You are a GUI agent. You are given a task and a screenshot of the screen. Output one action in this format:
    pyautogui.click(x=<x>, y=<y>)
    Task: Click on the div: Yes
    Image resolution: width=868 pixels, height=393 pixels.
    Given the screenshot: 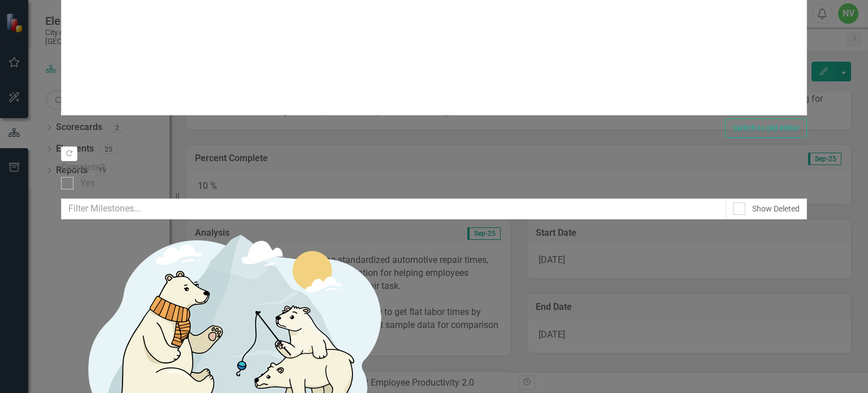 What is the action you would take?
    pyautogui.click(x=88, y=184)
    